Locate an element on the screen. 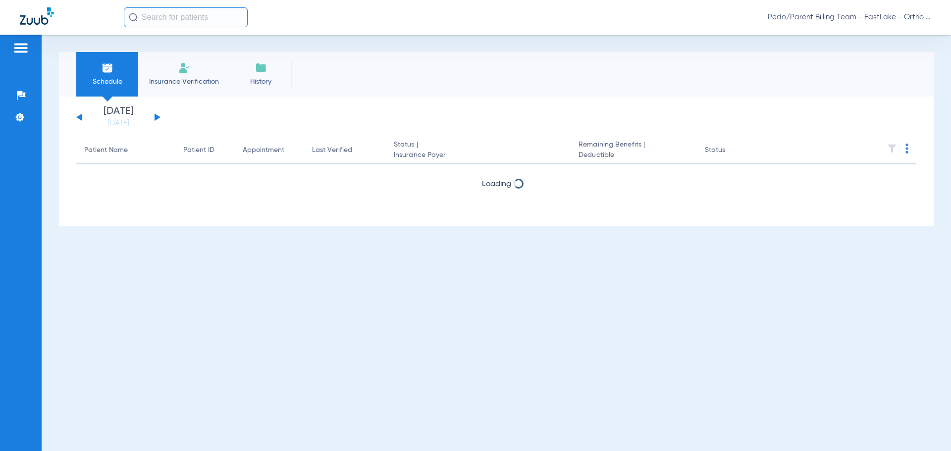 Image resolution: width=951 pixels, height=451 pixels. span: Pedo/Parent Billing Team - EastLake - Ortho | The Super Dentists is located at coordinates (850, 17).